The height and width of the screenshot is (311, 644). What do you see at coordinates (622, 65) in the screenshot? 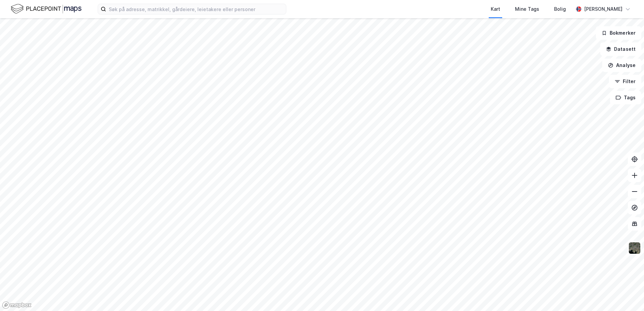
I see `button: Analyse` at bounding box center [622, 65].